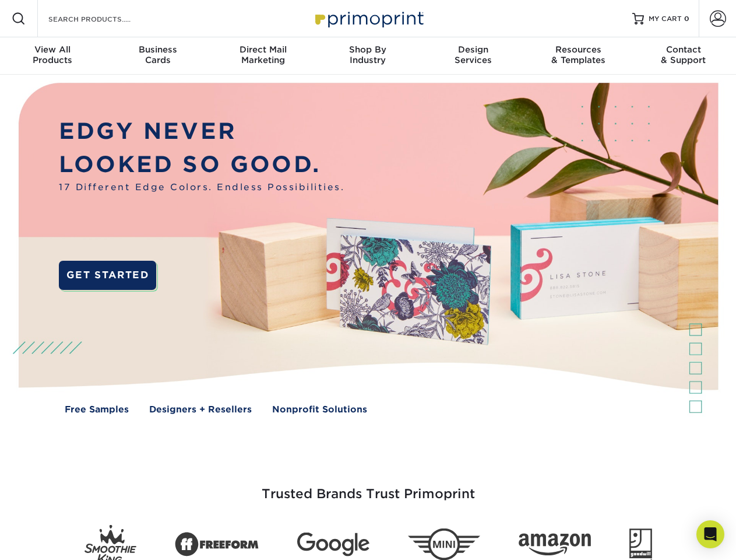 The height and width of the screenshot is (560, 736). What do you see at coordinates (710, 534) in the screenshot?
I see `div: Open Intercom Messenger` at bounding box center [710, 534].